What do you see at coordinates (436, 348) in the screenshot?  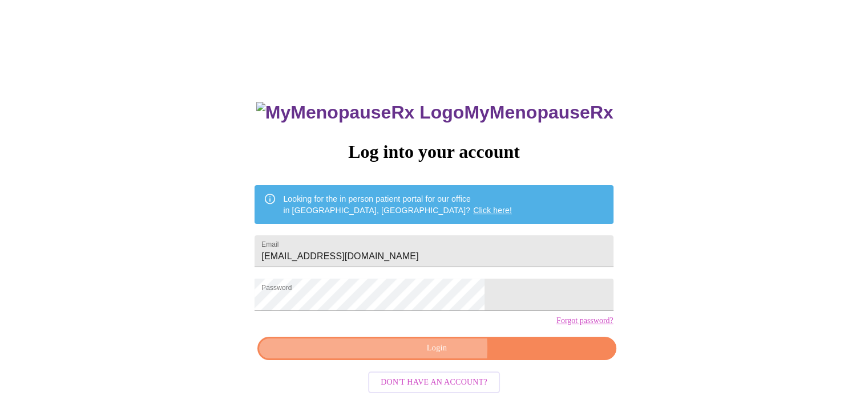 I see `span: Login` at bounding box center [436, 348].